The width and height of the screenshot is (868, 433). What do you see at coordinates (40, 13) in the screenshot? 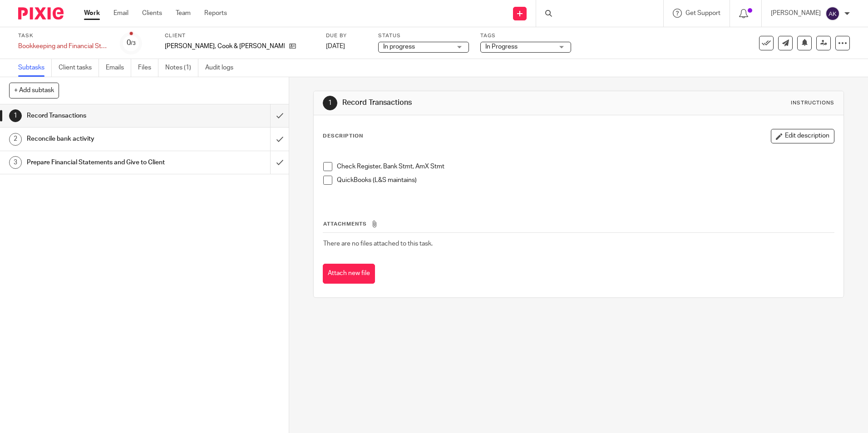
I see `img: Pixie` at bounding box center [40, 13].